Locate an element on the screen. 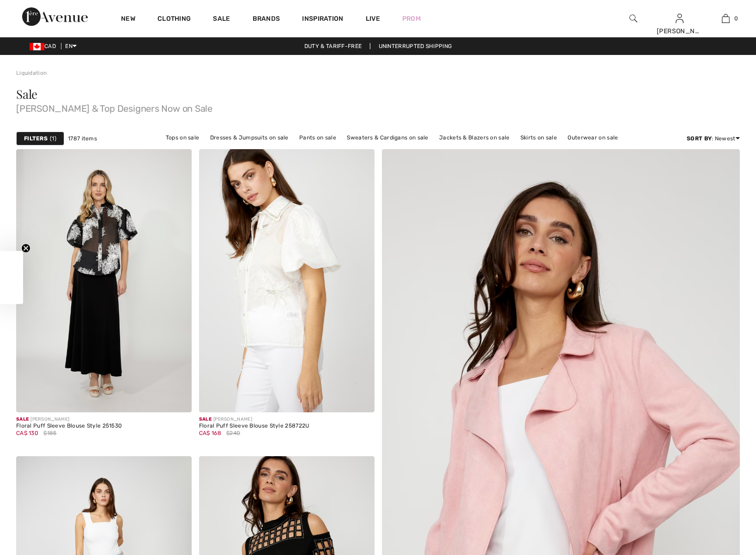 This screenshot has width=756, height=555. a: Jackets & Blazers on sale is located at coordinates (474, 138).